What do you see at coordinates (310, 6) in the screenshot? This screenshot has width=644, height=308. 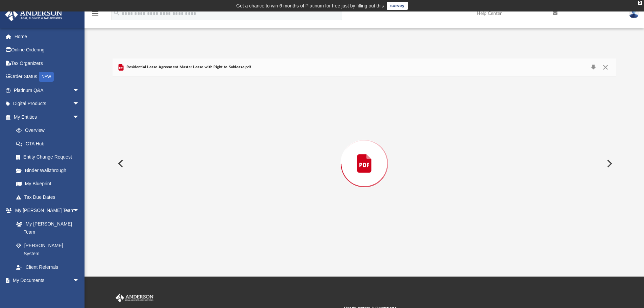 I see `div: Get a chance to win 6 months of Platinum for free just by filling out this` at bounding box center [310, 6].